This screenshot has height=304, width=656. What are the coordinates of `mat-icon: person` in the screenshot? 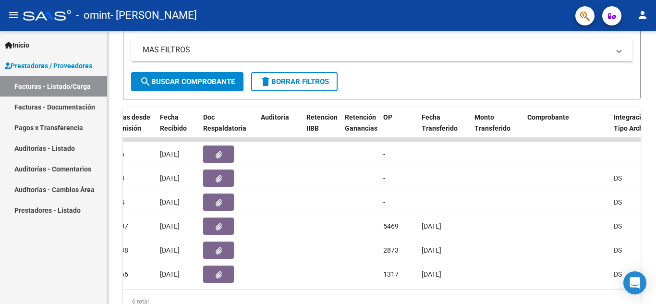 It's located at (643, 15).